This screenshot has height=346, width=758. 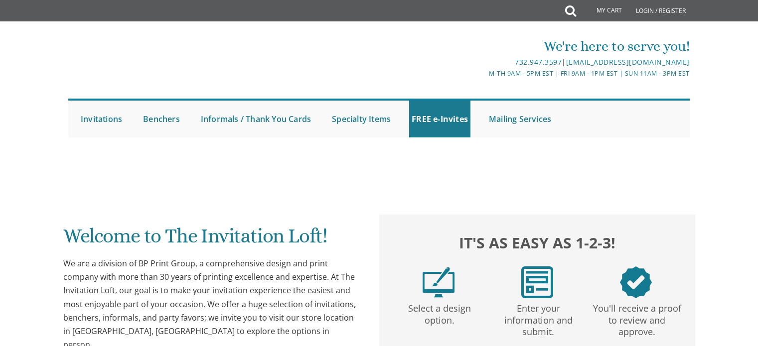 What do you see at coordinates (440, 119) in the screenshot?
I see `a: FREE e-Invites` at bounding box center [440, 119].